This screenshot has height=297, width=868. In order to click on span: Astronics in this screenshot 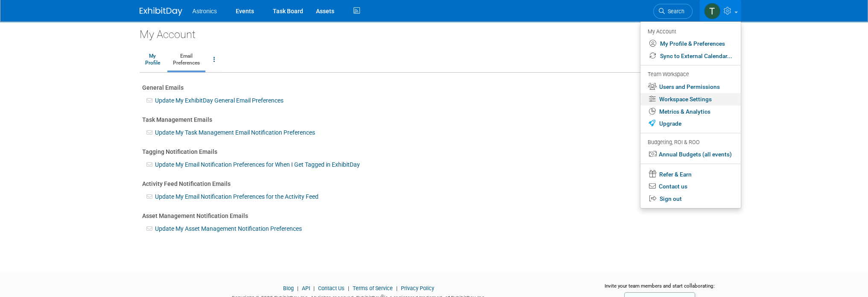, I will do `click(205, 11)`.